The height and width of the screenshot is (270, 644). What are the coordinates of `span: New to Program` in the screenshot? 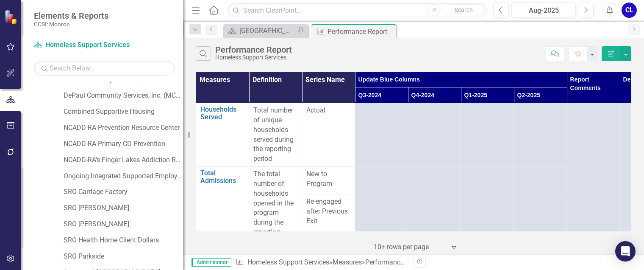 It's located at (328, 179).